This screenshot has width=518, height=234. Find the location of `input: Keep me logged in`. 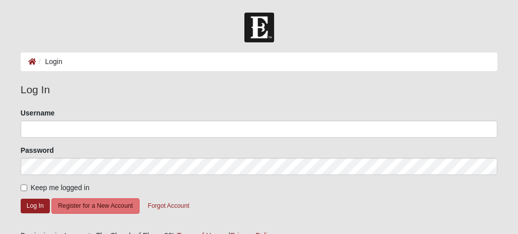

input: Keep me logged in is located at coordinates (24, 187).